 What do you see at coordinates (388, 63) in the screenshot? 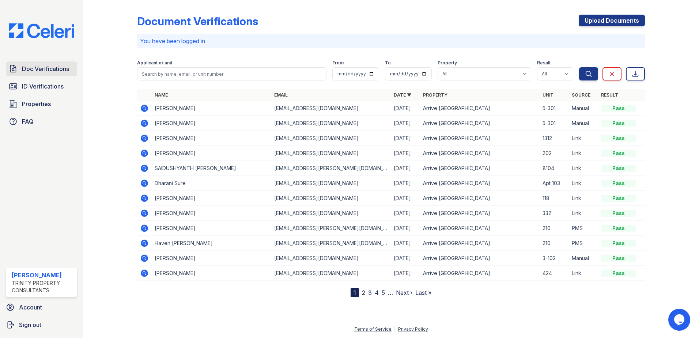
I see `label: To` at bounding box center [388, 63].